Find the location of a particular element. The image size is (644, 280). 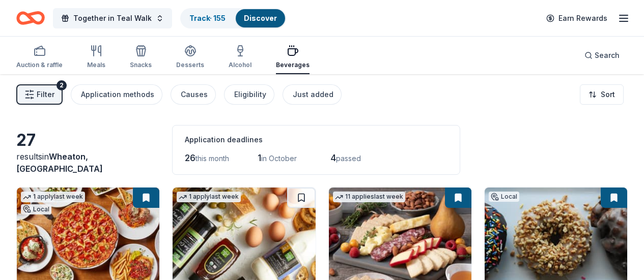

div: Snacks is located at coordinates (140, 65).